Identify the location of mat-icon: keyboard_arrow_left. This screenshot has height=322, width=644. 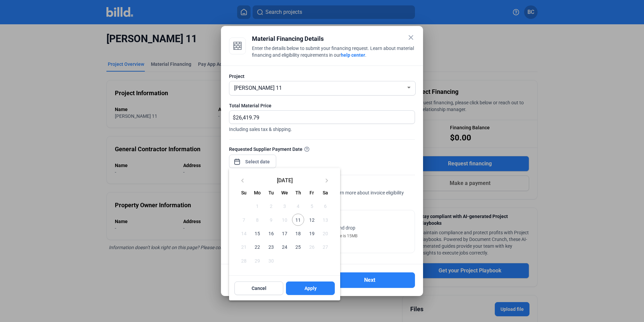
(242, 181).